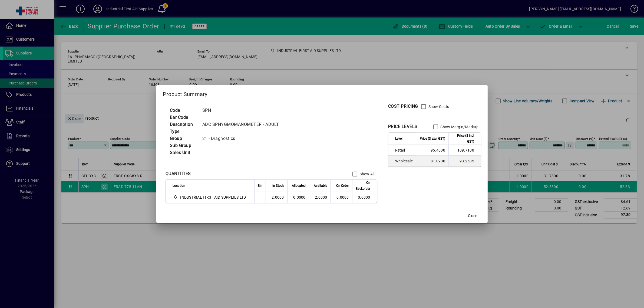  I want to click on h2: Product Summary, so click(322, 93).